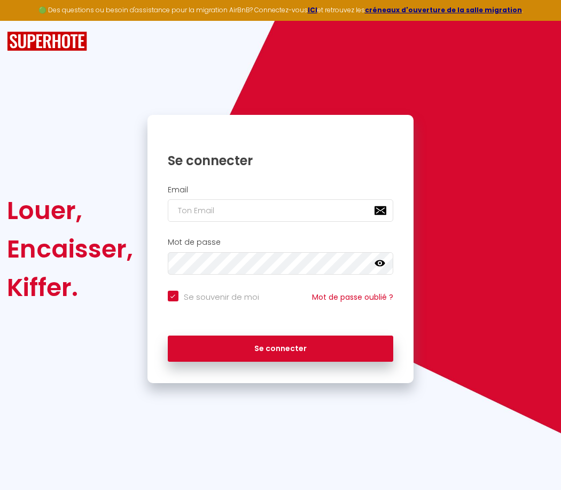 The height and width of the screenshot is (490, 561). I want to click on div: Kiffer., so click(70, 288).